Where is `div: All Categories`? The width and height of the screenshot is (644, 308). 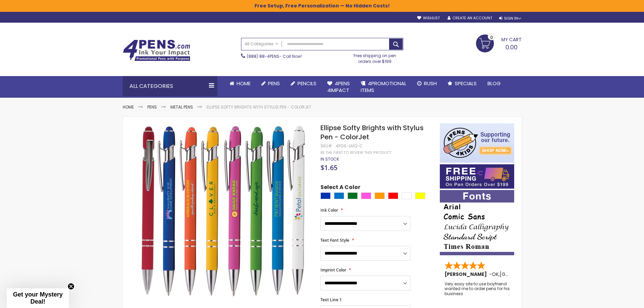 div: All Categories is located at coordinates (170, 86).